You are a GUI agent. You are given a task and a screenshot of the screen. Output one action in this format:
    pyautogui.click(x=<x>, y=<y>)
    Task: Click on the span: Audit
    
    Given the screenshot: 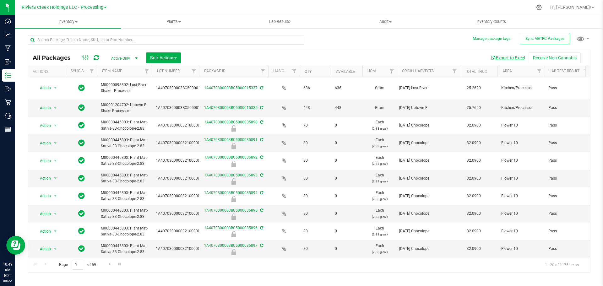 What is the action you would take?
    pyautogui.click(x=385, y=22)
    